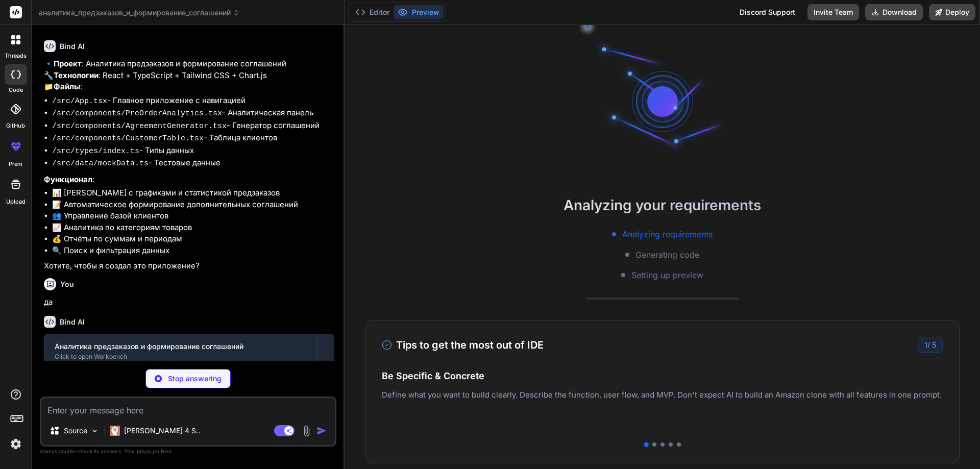 This screenshot has height=469, width=980. I want to click on p: Stop answering, so click(194, 379).